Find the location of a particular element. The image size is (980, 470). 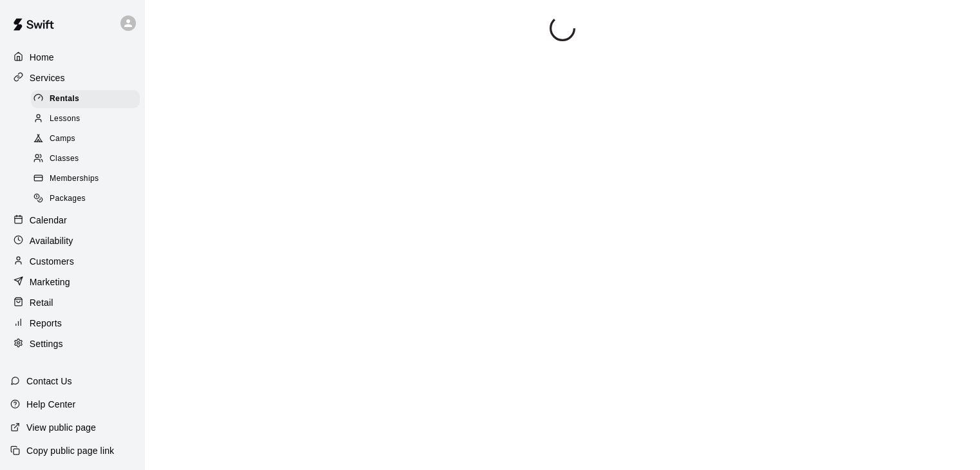

a: Rentals is located at coordinates (88, 98).